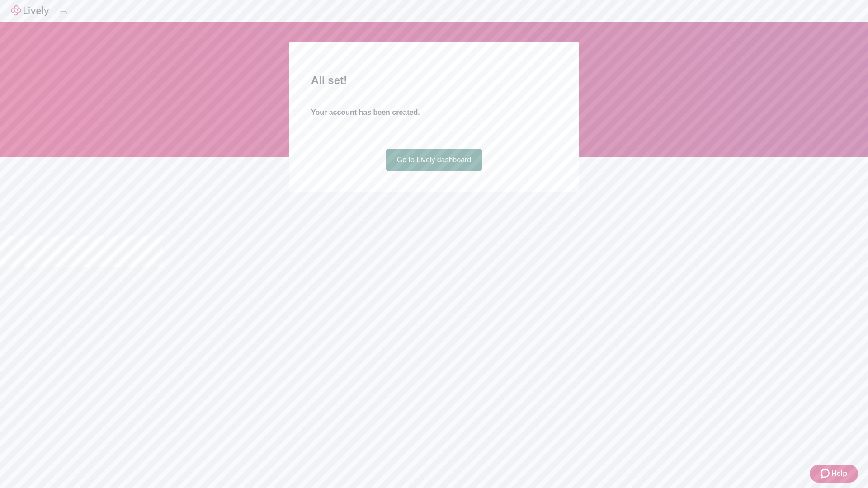 The width and height of the screenshot is (868, 488). What do you see at coordinates (833, 473) in the screenshot?
I see `button: Zendesk support iconHelp` at bounding box center [833, 473].